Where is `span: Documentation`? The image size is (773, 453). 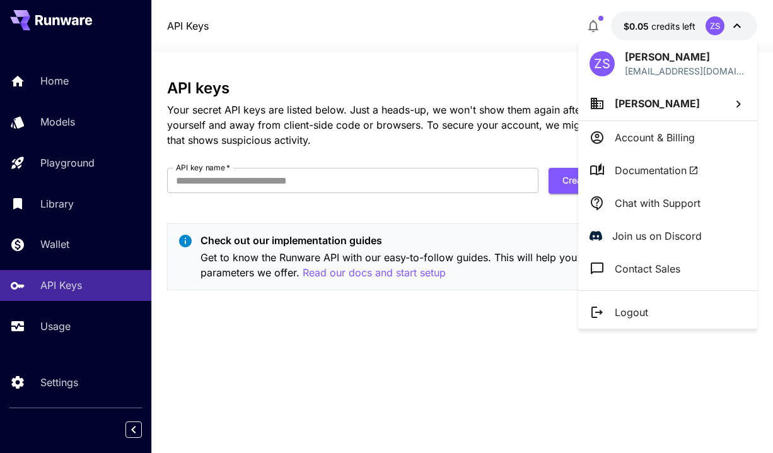 span: Documentation is located at coordinates (656, 170).